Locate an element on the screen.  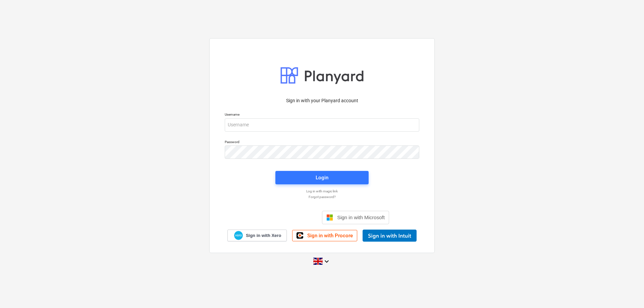
p: Username is located at coordinates (322, 115).